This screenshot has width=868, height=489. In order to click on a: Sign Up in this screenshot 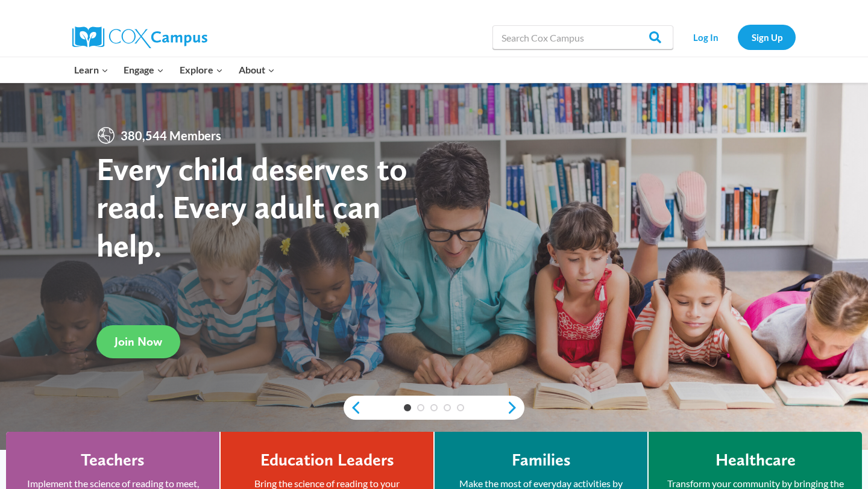, I will do `click(767, 37)`.